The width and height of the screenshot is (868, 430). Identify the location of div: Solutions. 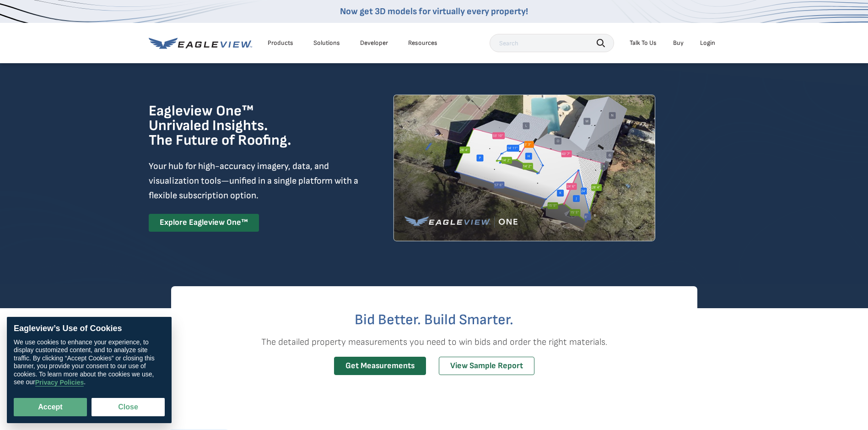
(327, 43).